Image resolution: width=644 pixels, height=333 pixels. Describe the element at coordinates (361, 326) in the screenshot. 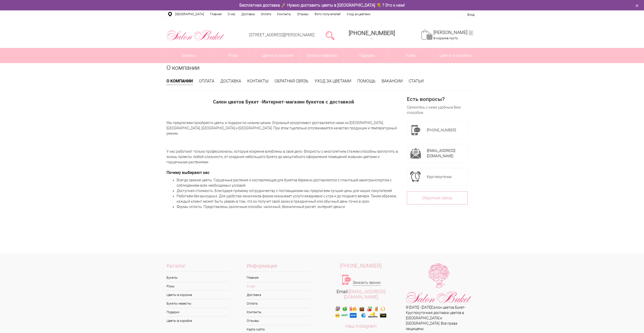

I see `a: Наш Instagram` at that location.